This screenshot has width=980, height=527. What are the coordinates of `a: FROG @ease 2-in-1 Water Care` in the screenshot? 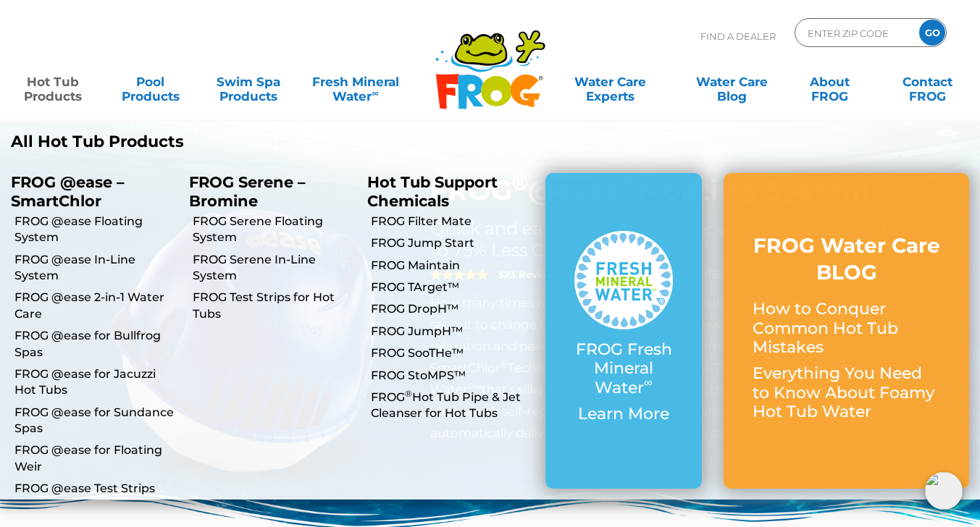 It's located at (96, 305).